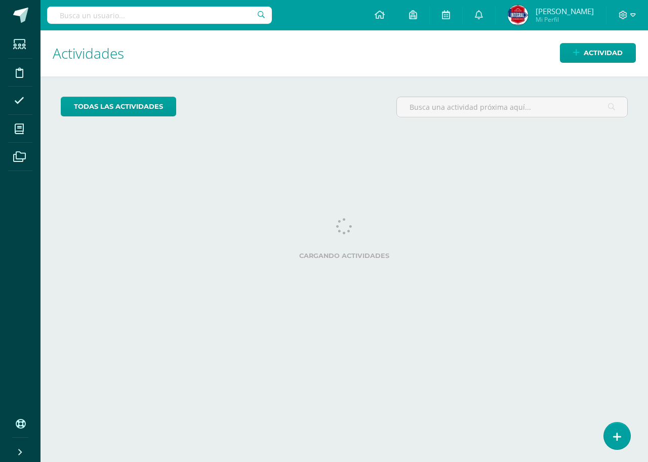 This screenshot has height=462, width=648. Describe the element at coordinates (119, 106) in the screenshot. I see `a: todas las Actividades` at that location.